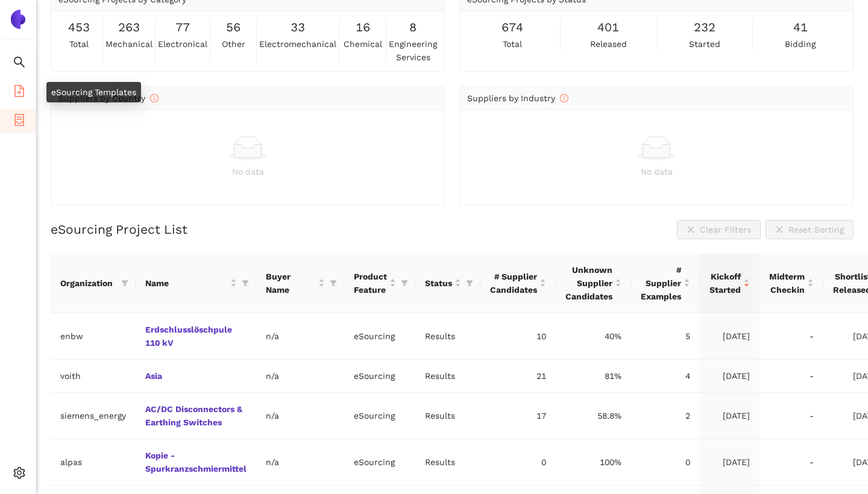 Image resolution: width=868 pixels, height=494 pixels. I want to click on td: alpas, so click(93, 462).